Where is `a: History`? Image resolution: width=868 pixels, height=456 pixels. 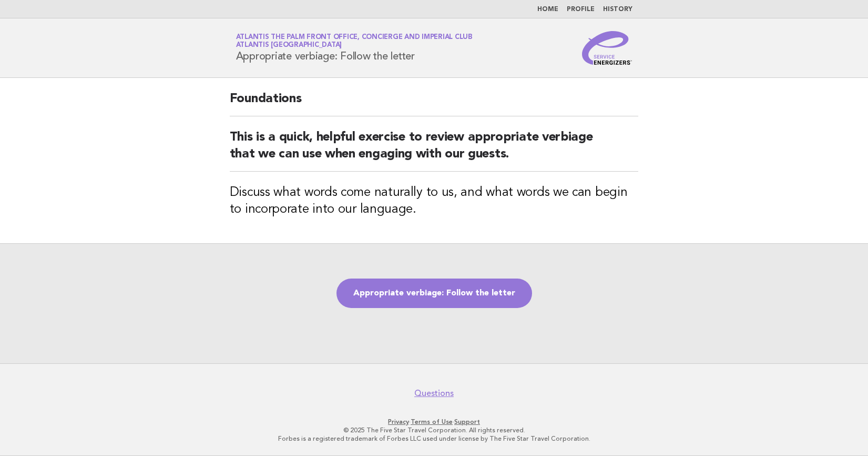
a: History is located at coordinates (618, 10).